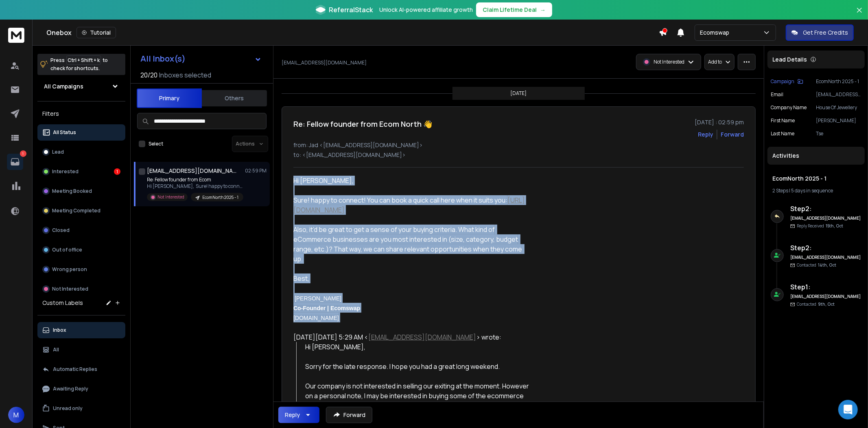 The image size is (868, 428). What do you see at coordinates (69, 269) in the screenshot?
I see `p: Wrong person` at bounding box center [69, 269].